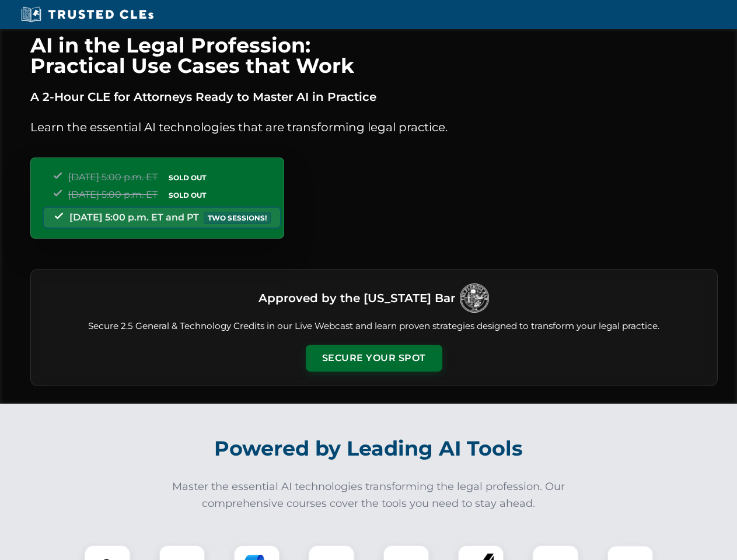 The width and height of the screenshot is (737, 560). What do you see at coordinates (374, 358) in the screenshot?
I see `button: Secure Your Spot` at bounding box center [374, 358].